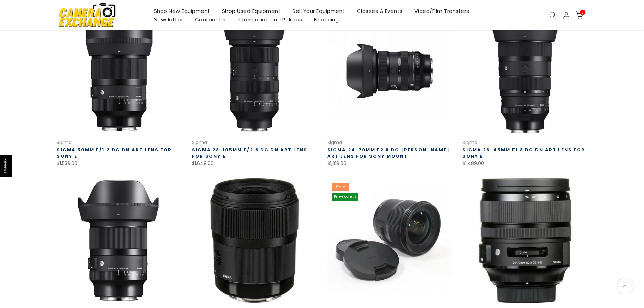 The image size is (644, 308). What do you see at coordinates (210, 19) in the screenshot?
I see `a: Contact Us` at bounding box center [210, 19].